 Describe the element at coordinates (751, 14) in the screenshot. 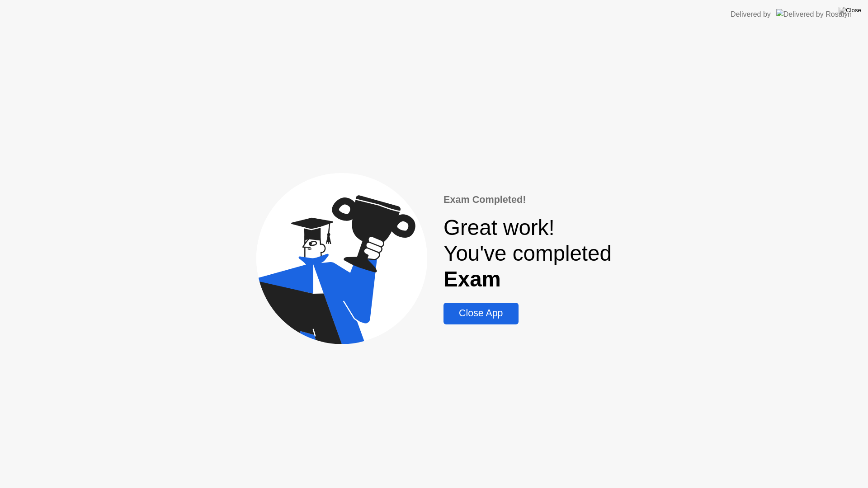

I see `div: Delivered by` at that location.